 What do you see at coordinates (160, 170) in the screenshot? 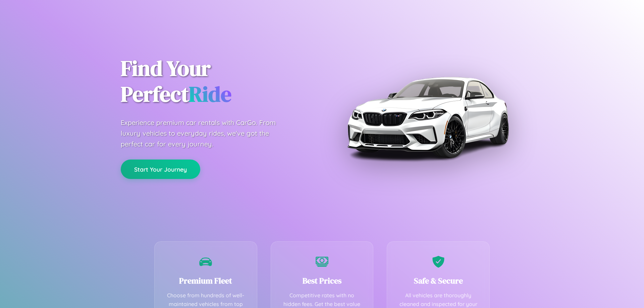
I see `button: Start Your Journey` at bounding box center [160, 170].